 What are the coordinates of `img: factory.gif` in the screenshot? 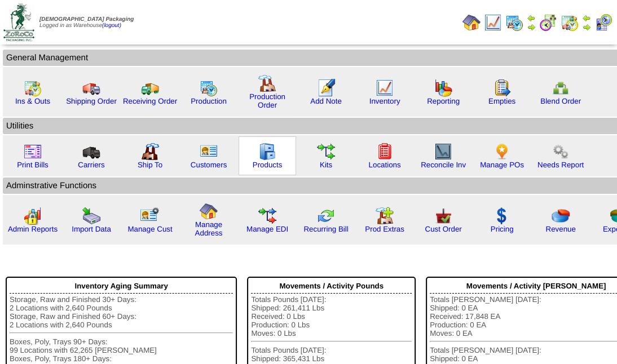 It's located at (267, 83).